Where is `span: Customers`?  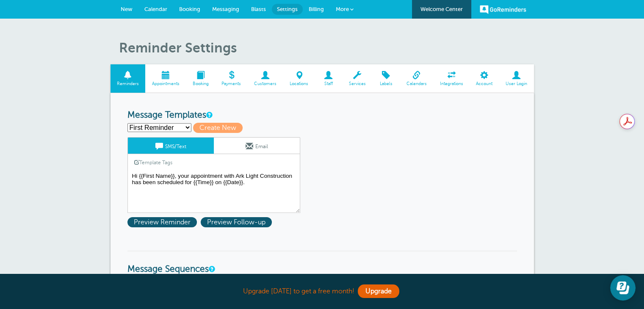
span: Customers is located at coordinates (266, 84).